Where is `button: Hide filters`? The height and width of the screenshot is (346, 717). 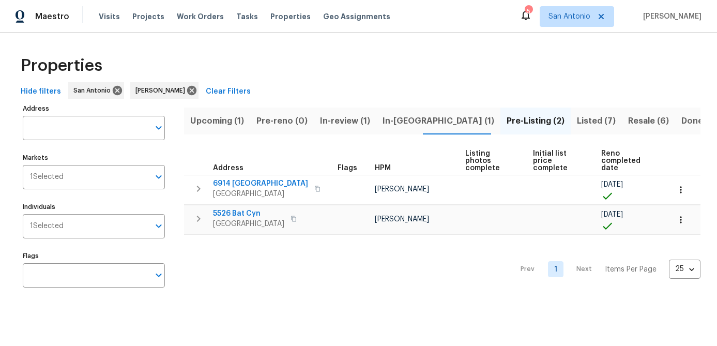 button: Hide filters is located at coordinates (41, 91).